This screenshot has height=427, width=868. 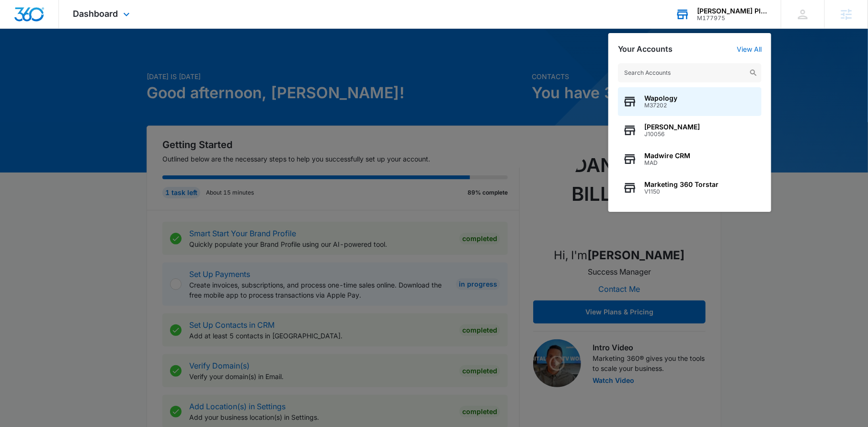 What do you see at coordinates (682, 191) in the screenshot?
I see `span: V1150` at bounding box center [682, 191].